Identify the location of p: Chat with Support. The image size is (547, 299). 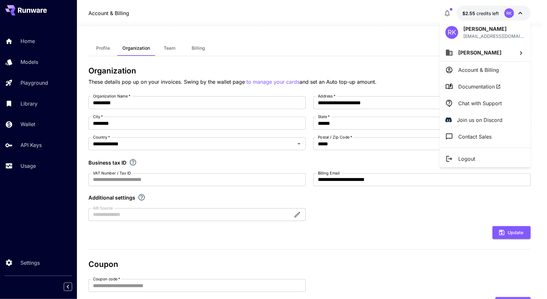
(480, 103).